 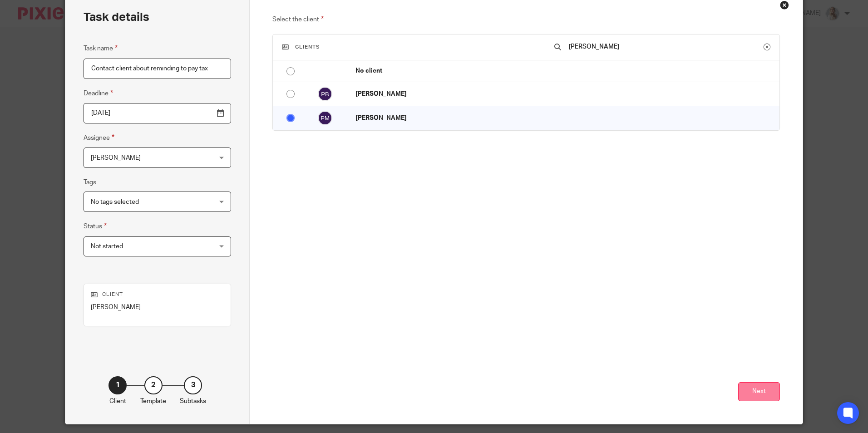 I want to click on span: Clients, so click(x=307, y=47).